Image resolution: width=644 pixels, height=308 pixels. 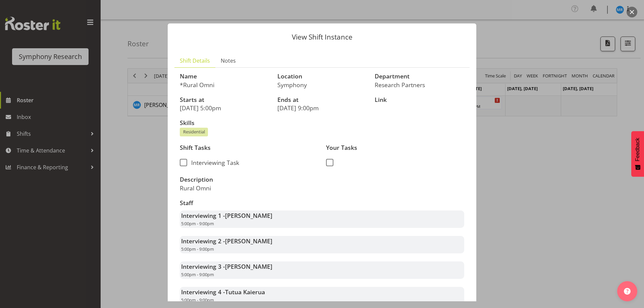 What do you see at coordinates (419, 76) in the screenshot?
I see `h3: Department` at bounding box center [419, 76].